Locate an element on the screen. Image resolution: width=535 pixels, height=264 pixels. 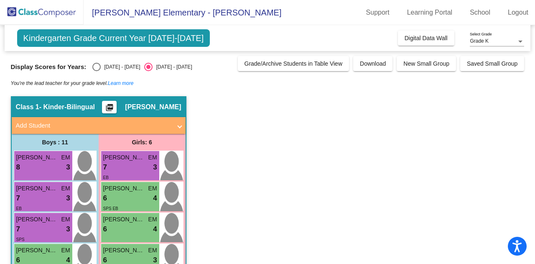
mat-expansion-panel-header: Add Student is located at coordinates (99, 126).